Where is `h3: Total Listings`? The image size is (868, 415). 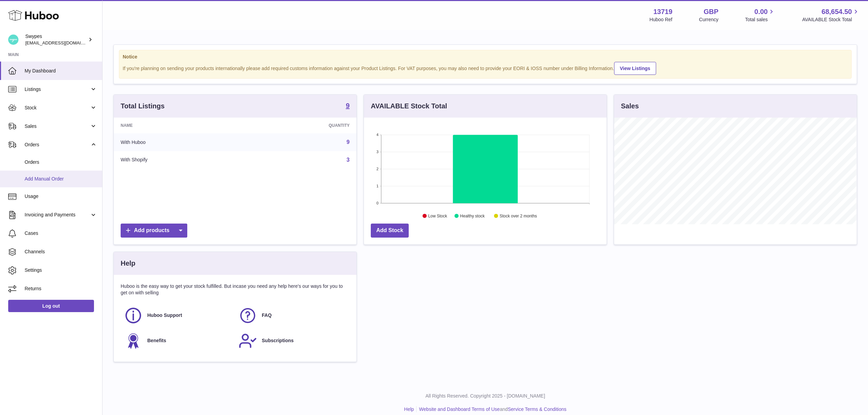 h3: Total Listings is located at coordinates (143, 106).